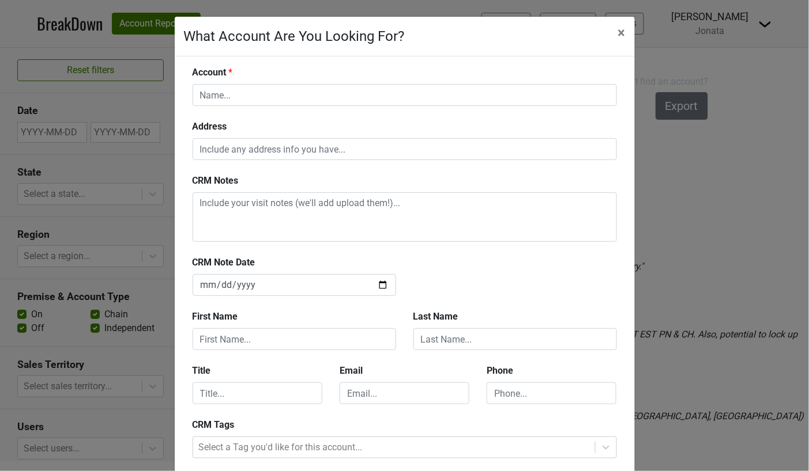  I want to click on b: First Name, so click(215, 316).